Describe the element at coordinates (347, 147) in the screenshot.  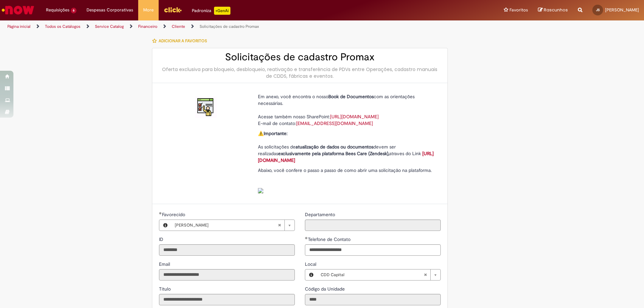
I see `p: ⚠️ As solicitações de devem ser realizadas atraves do Link` at that location.